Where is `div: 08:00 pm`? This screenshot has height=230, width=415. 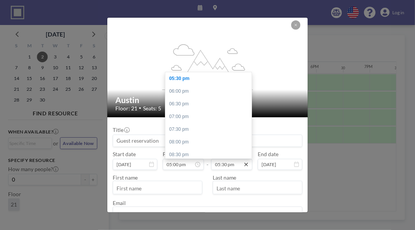
div: 08:00 pm is located at coordinates (210, 142).